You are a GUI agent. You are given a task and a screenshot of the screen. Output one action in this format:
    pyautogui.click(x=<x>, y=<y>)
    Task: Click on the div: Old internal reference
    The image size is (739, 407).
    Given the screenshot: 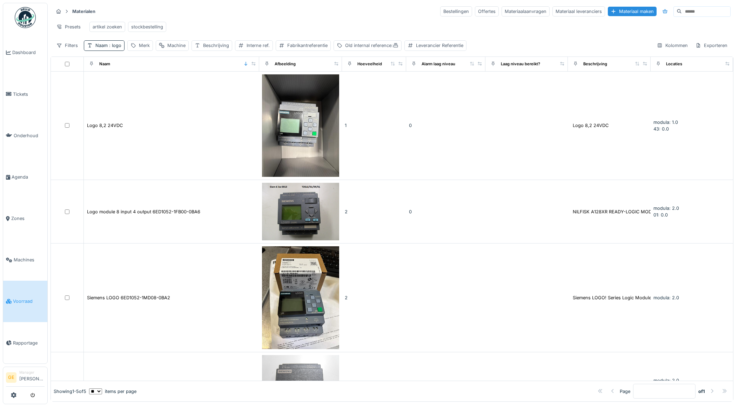 What is the action you would take?
    pyautogui.click(x=372, y=45)
    